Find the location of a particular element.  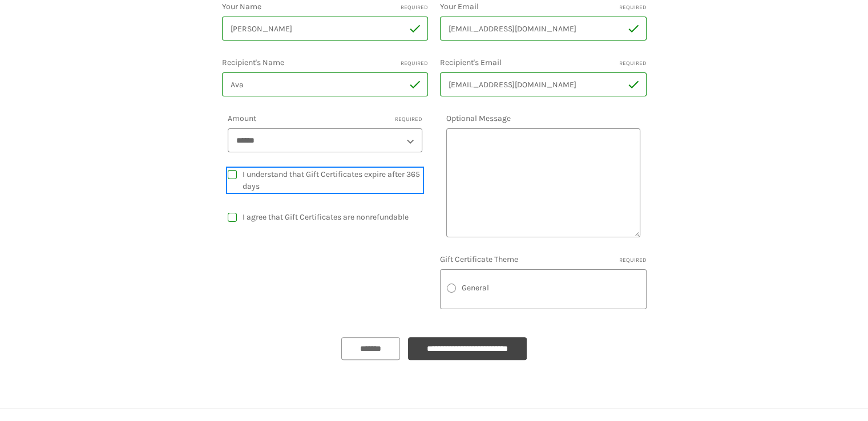

label: Recipient's Email is located at coordinates (543, 62).